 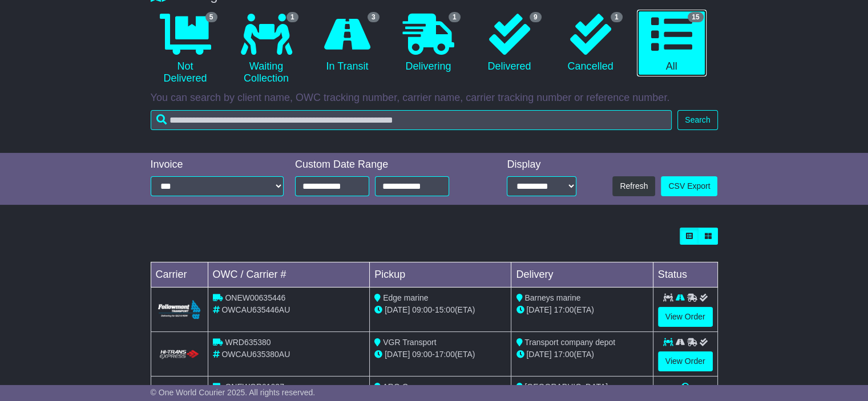 What do you see at coordinates (429, 43) in the screenshot?
I see `a: 1 Delivering` at bounding box center [429, 43].